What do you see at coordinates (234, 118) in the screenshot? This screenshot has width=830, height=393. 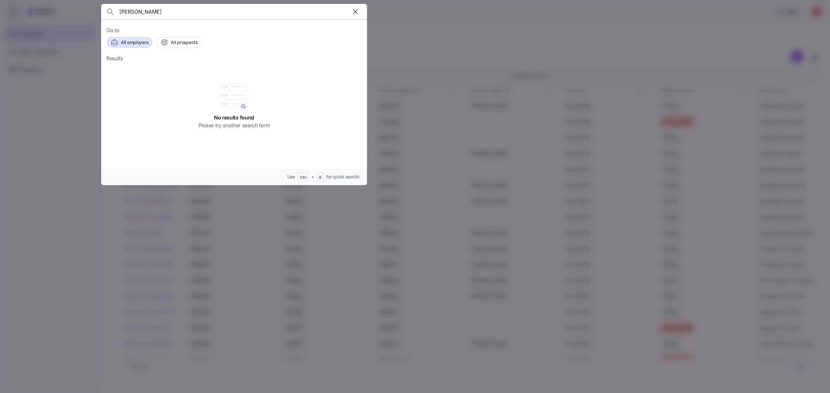 I see `span: No results found` at bounding box center [234, 118].